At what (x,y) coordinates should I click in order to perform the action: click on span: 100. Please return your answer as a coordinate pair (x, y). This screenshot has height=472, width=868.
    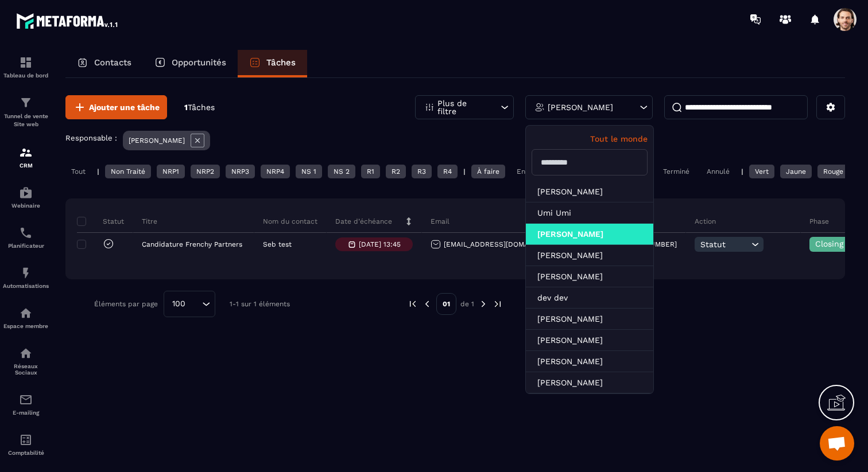
    Looking at the image, I should click on (179, 304).